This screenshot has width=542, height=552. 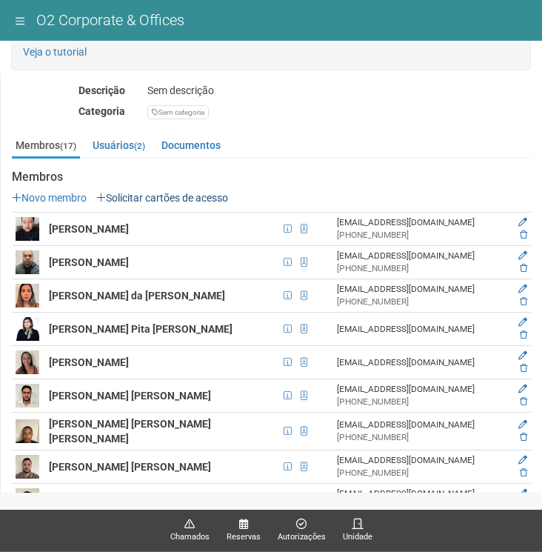 I want to click on a: Unidade, so click(x=358, y=530).